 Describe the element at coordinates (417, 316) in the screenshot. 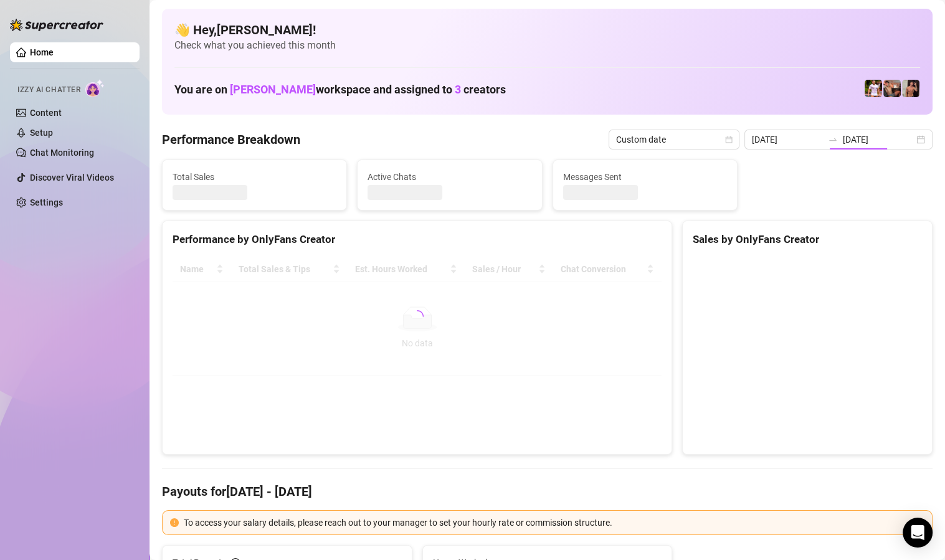

I see `span: loading` at that location.